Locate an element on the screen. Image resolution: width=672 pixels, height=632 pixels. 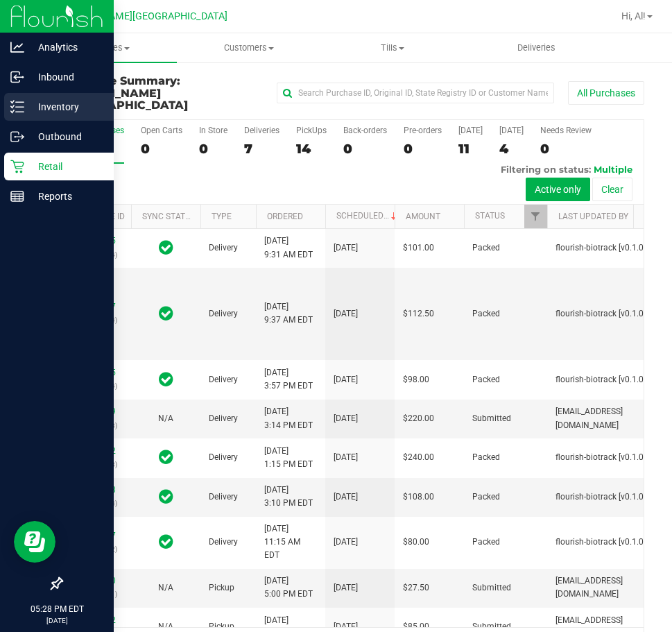
a: Tills is located at coordinates (392, 48).